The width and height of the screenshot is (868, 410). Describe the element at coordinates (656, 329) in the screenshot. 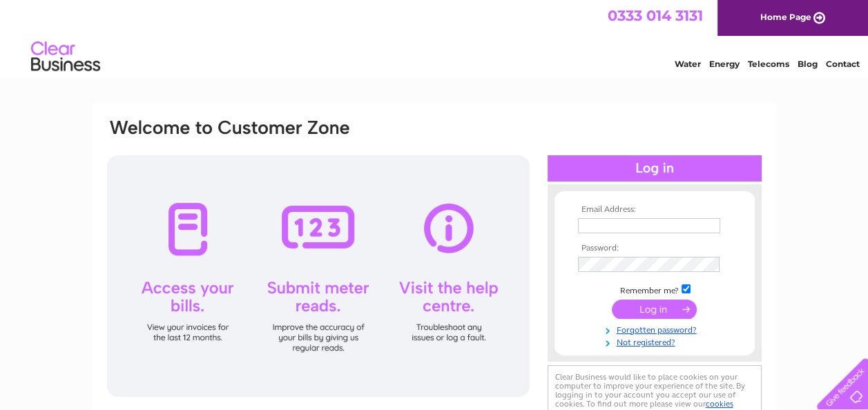

I see `a: Forgotten password?` at that location.